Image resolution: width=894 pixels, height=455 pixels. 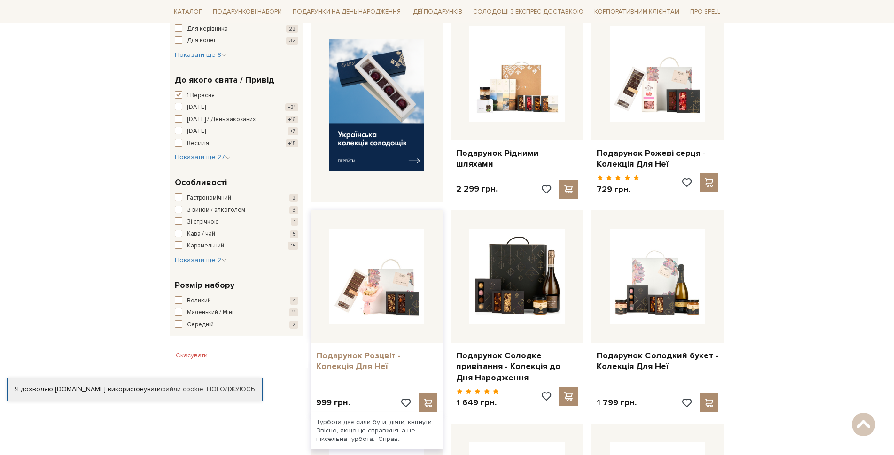 What do you see at coordinates (236, 222) in the screenshot?
I see `button: Зі стрічкою 1` at bounding box center [236, 222].